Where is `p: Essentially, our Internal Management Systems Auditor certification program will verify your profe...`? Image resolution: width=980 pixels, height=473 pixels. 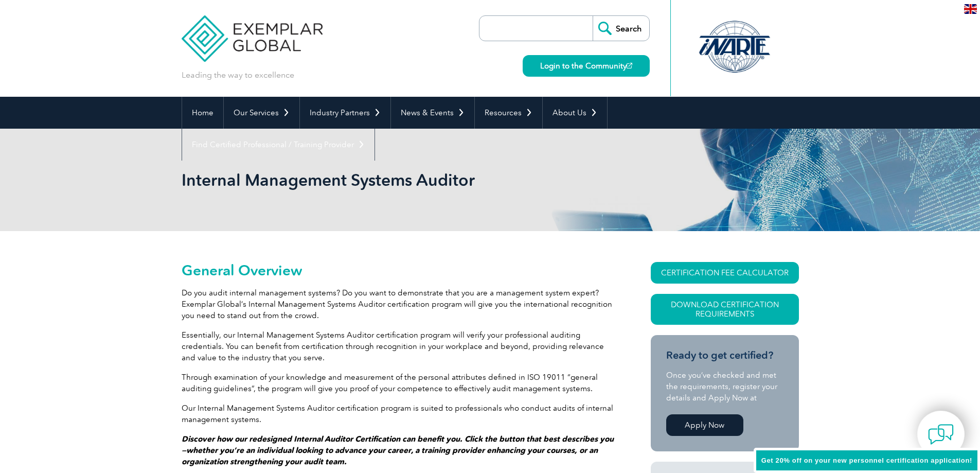
p: Essentially, our Internal Management Systems Auditor certification program will verify your profe... is located at coordinates (398, 346).